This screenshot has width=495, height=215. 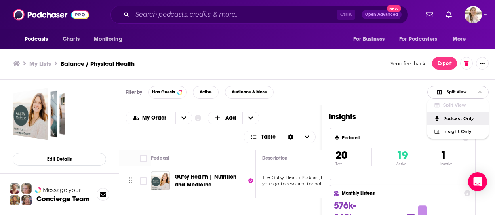 I want to click on span: Podcast Only, so click(x=462, y=118).